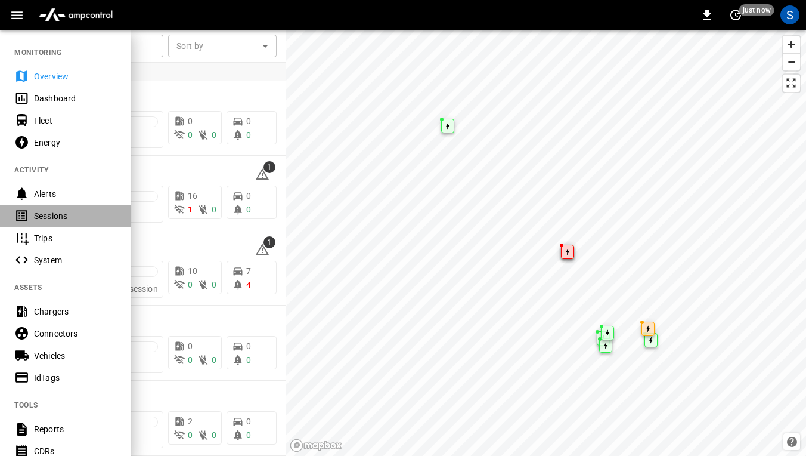 This screenshot has height=456, width=806. What do you see at coordinates (75, 143) in the screenshot?
I see `div: Energy` at bounding box center [75, 143].